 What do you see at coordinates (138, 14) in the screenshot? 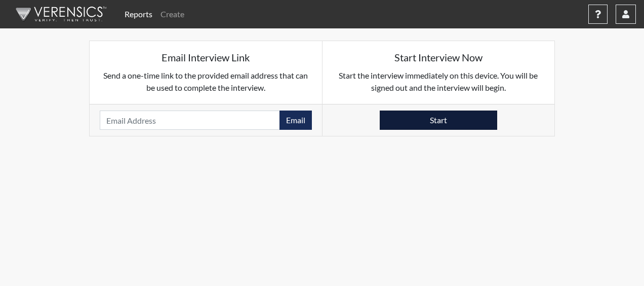
I see `a: Reports` at bounding box center [138, 14].